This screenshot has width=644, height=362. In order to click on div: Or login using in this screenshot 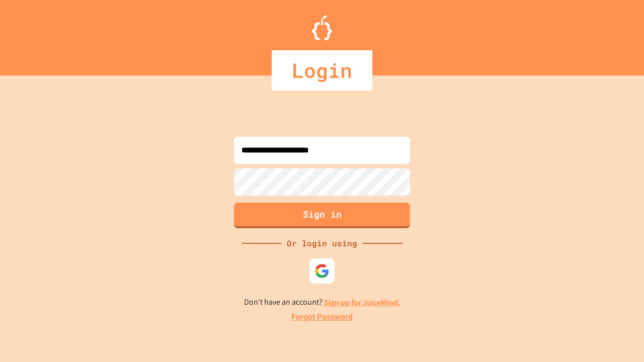, I will do `click(322, 244)`.